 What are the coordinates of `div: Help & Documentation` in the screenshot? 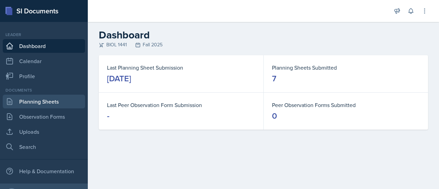 It's located at (44, 171).